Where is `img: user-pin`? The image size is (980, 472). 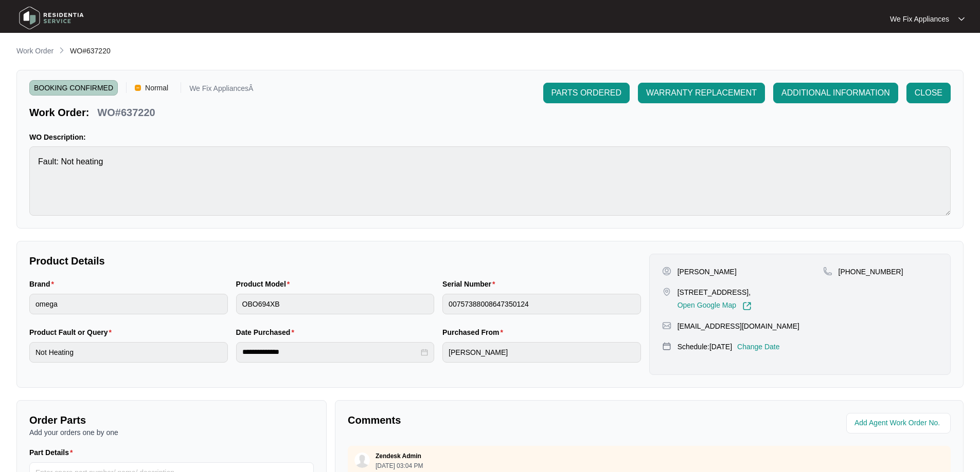
img: user-pin is located at coordinates (667, 271).